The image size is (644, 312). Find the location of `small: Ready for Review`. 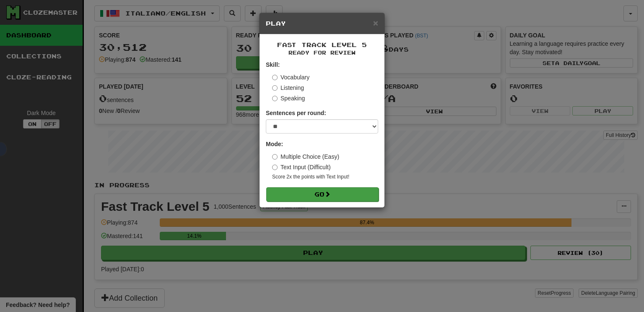

small: Ready for Review is located at coordinates (322, 52).